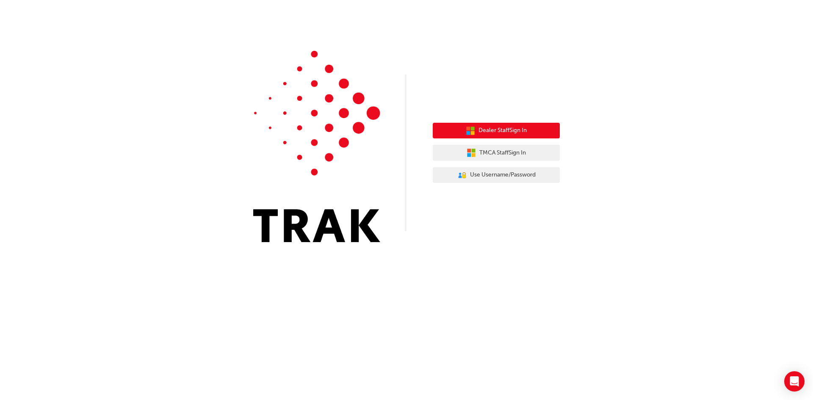 The width and height of the screenshot is (813, 400). What do you see at coordinates (317, 147) in the screenshot?
I see `img: Trak` at bounding box center [317, 147].